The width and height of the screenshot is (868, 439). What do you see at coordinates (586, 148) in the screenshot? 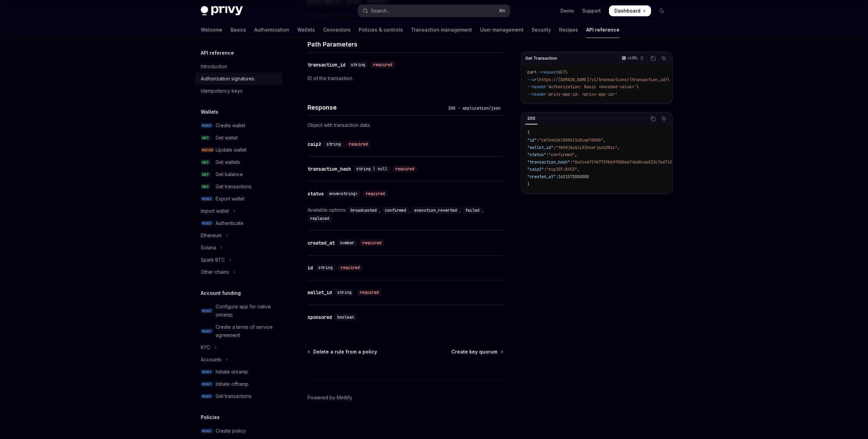
I see `span: "fmfdj6yqly31huorjqzq38zc"` at bounding box center [586, 148].